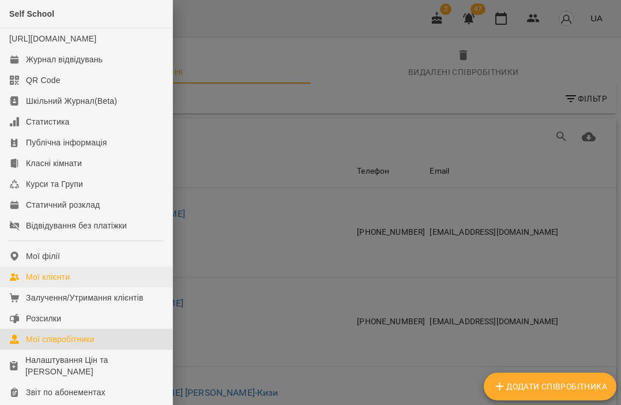 The width and height of the screenshot is (621, 405). What do you see at coordinates (43, 256) in the screenshot?
I see `div: Мої філії` at bounding box center [43, 256].